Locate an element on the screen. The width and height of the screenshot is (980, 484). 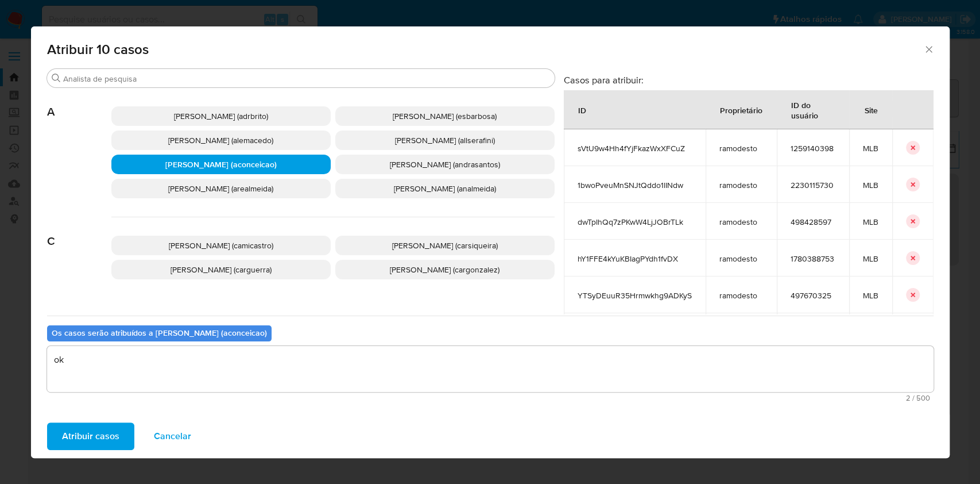
span: Atribuir casos is located at coordinates (91, 436).